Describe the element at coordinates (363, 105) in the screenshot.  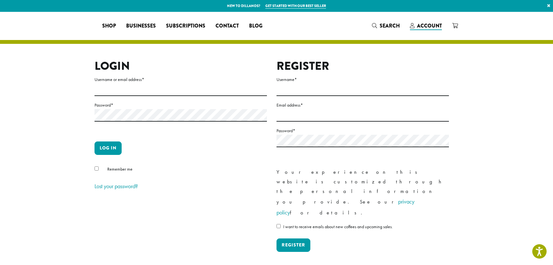
I see `label: Email address` at that location.